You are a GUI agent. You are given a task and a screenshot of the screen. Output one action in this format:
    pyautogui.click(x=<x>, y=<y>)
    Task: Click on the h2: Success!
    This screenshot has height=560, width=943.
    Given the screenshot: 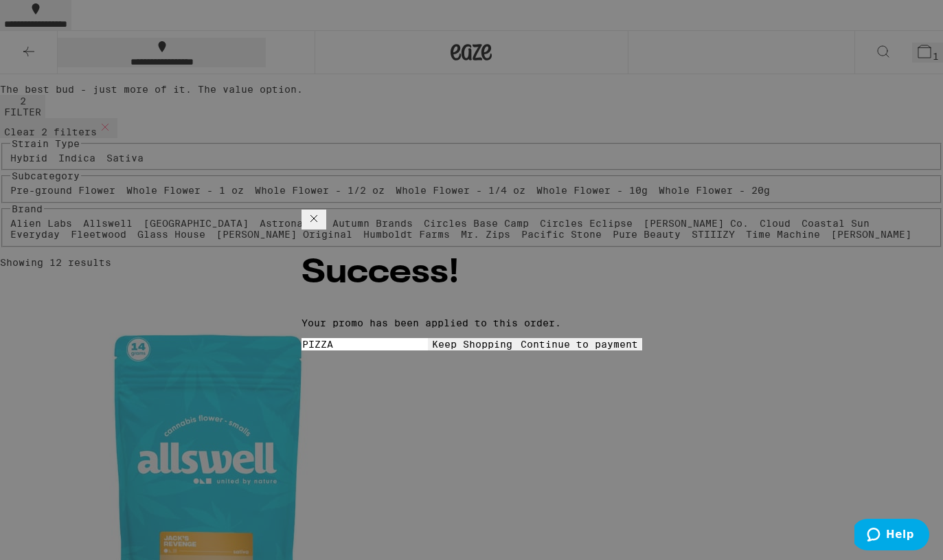 What is the action you would take?
    pyautogui.click(x=471, y=273)
    